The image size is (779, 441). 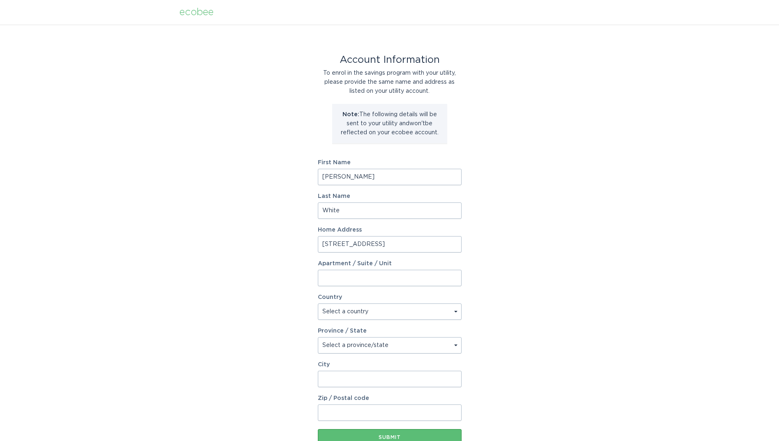 I want to click on label: Country, so click(x=330, y=297).